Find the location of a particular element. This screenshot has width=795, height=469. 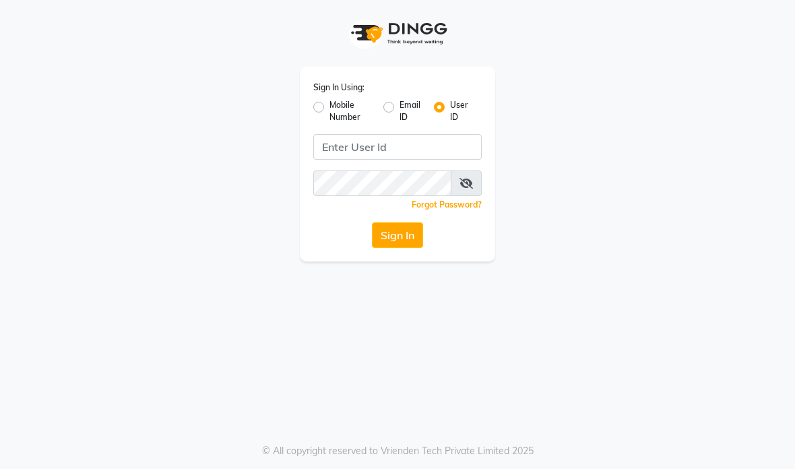

label: User ID is located at coordinates (460, 111).